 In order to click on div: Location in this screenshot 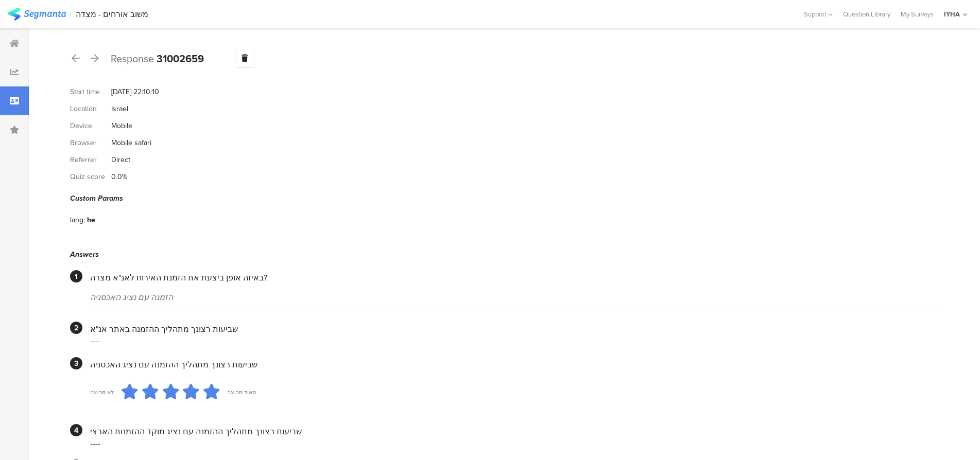, I will do `click(90, 108)`.